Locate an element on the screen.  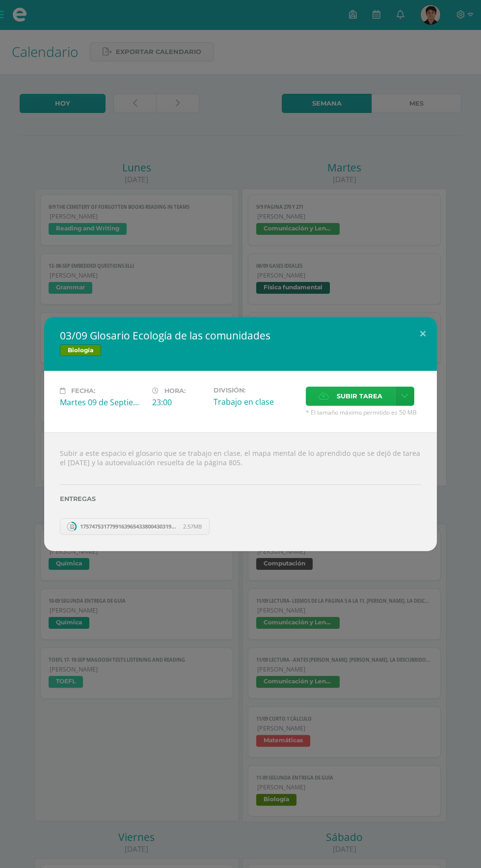
a: 17574753177991639654338004303192.jpg is located at coordinates (135, 527).